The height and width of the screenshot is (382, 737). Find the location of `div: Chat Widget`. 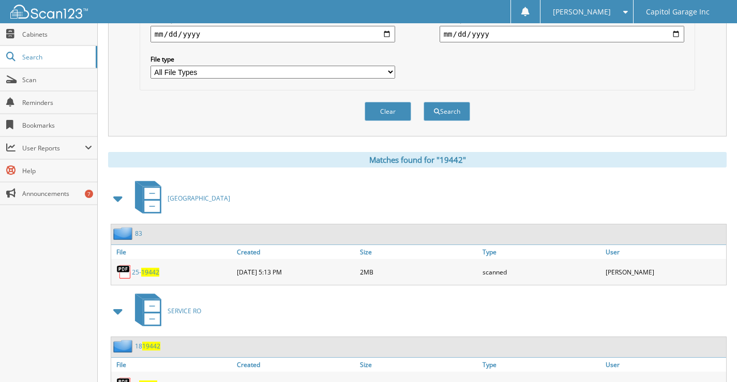

div: Chat Widget is located at coordinates (712, 358).